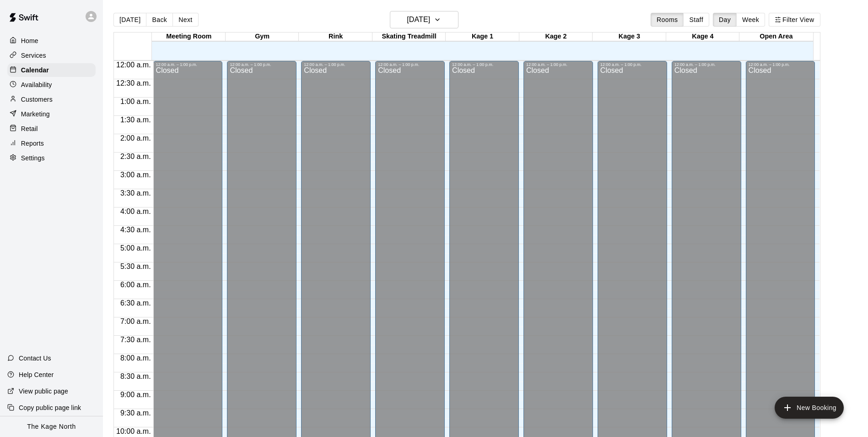 This screenshot has width=868, height=437. I want to click on span: 6:30 a.m., so click(135, 303).